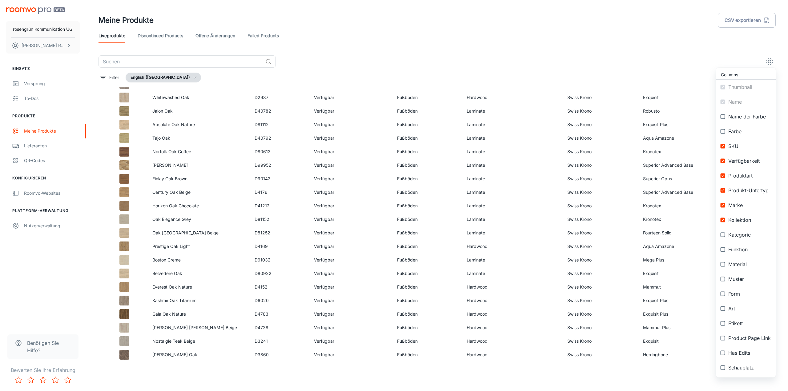 Image resolution: width=788 pixels, height=391 pixels. What do you see at coordinates (749, 117) in the screenshot?
I see `span: Name der Farbe` at bounding box center [749, 117].